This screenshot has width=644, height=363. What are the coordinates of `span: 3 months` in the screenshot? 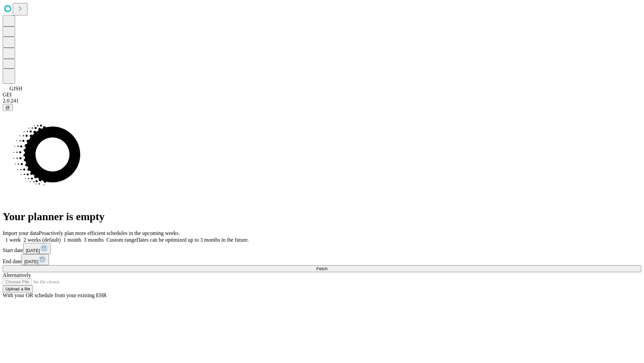 It's located at (94, 240).